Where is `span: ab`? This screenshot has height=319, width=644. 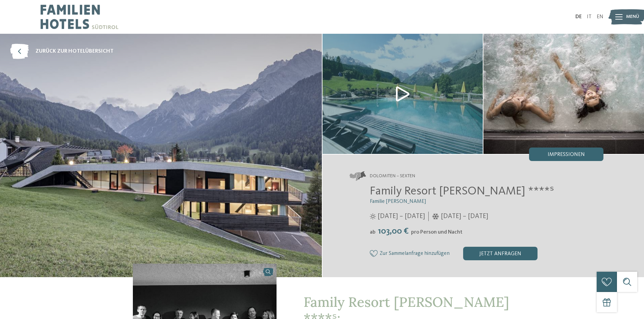
span: ab is located at coordinates (373, 233).